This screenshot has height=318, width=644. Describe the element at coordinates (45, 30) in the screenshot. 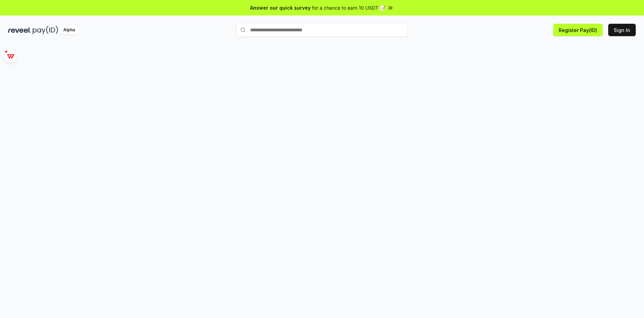

I see `img: pay_id` at that location.